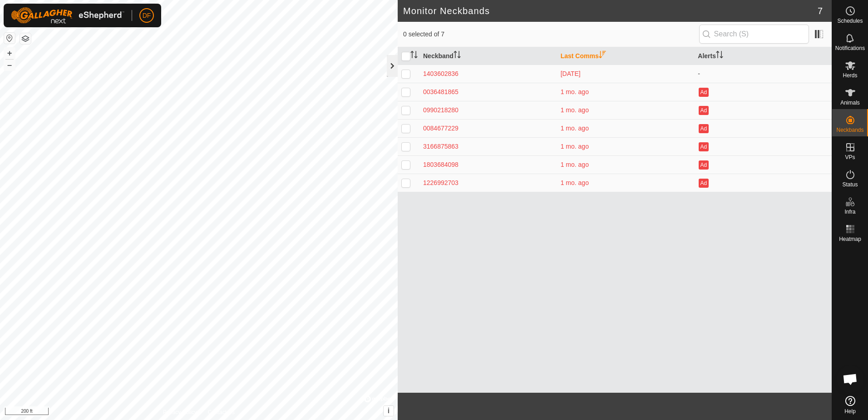 The height and width of the screenshot is (420, 868). I want to click on span: Neckbands, so click(850, 130).